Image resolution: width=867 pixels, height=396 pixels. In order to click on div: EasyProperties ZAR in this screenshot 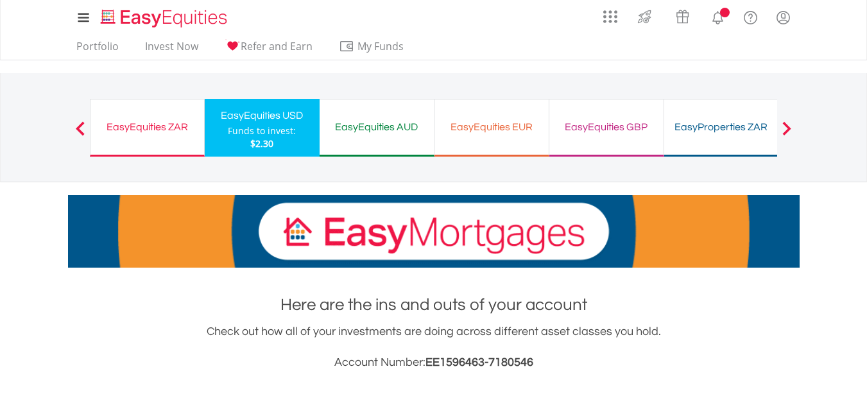, I will do `click(721, 127)`.